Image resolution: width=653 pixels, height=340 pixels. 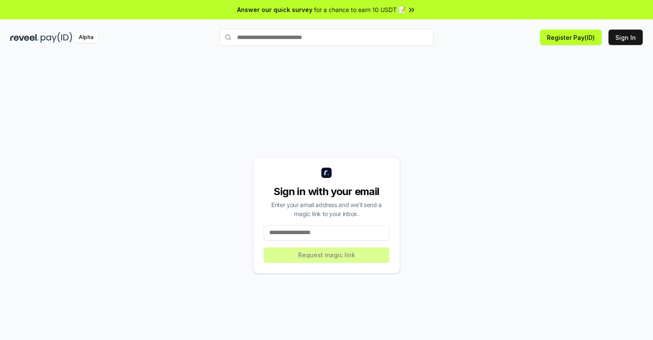 I want to click on div: Enter your email address and we’ll send a magic link to your inbox., so click(x=327, y=209).